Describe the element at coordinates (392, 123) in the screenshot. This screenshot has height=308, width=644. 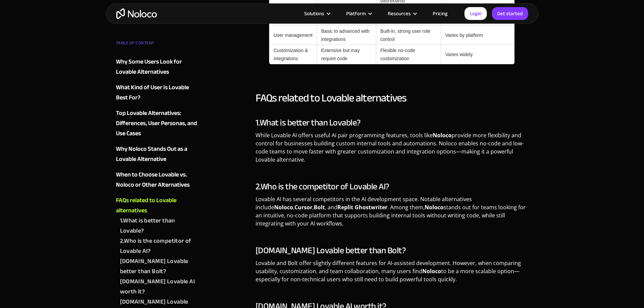
I see `h3: 1.What is better than Lovable?` at that location.